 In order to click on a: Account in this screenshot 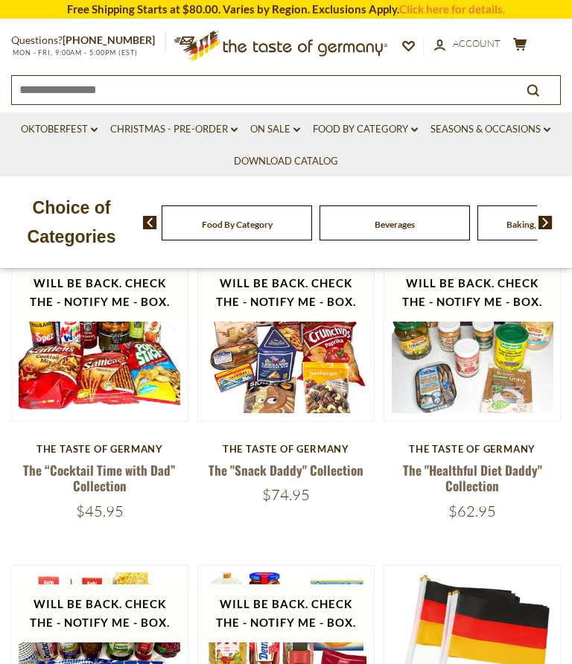, I will do `click(467, 44)`.